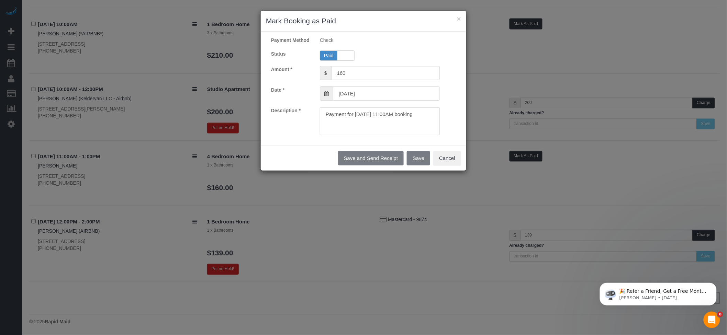 Image resolution: width=727 pixels, height=335 pixels. Describe the element at coordinates (74, 30) in the screenshot. I see `p: Message from Ellie, sent 1w ago` at that location.